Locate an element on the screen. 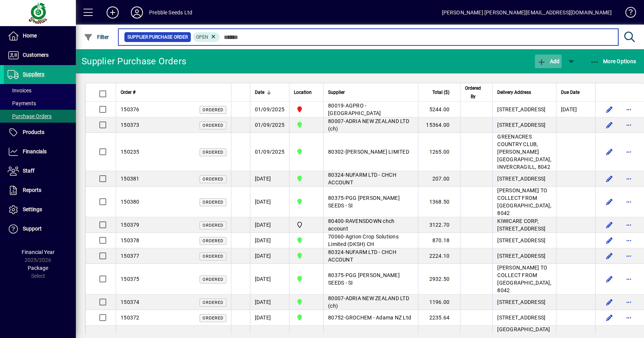 The height and width of the screenshot is (338, 644). span: Products is located at coordinates (33, 132).